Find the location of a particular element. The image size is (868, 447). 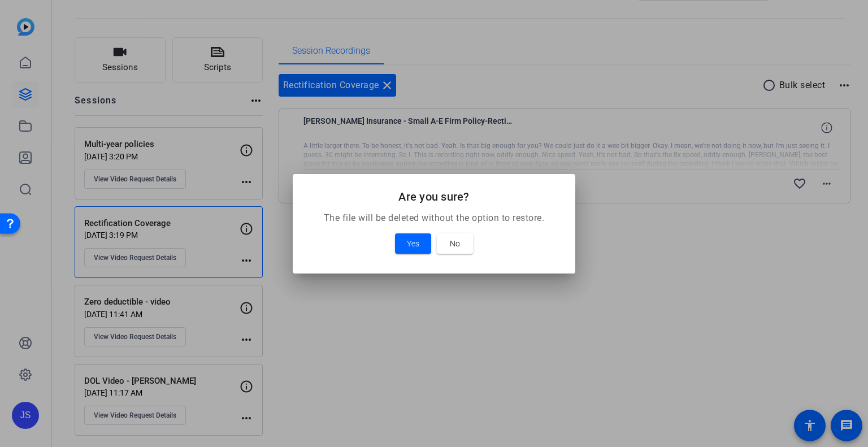

span: Yes is located at coordinates (414, 243).